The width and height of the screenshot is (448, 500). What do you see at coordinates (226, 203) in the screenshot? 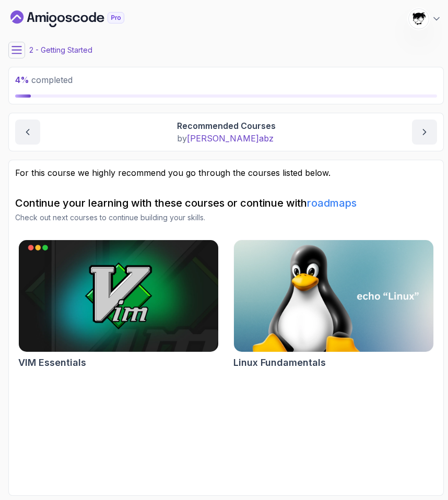
I see `h2: Continue your learning with these courses or continue with` at bounding box center [226, 203].